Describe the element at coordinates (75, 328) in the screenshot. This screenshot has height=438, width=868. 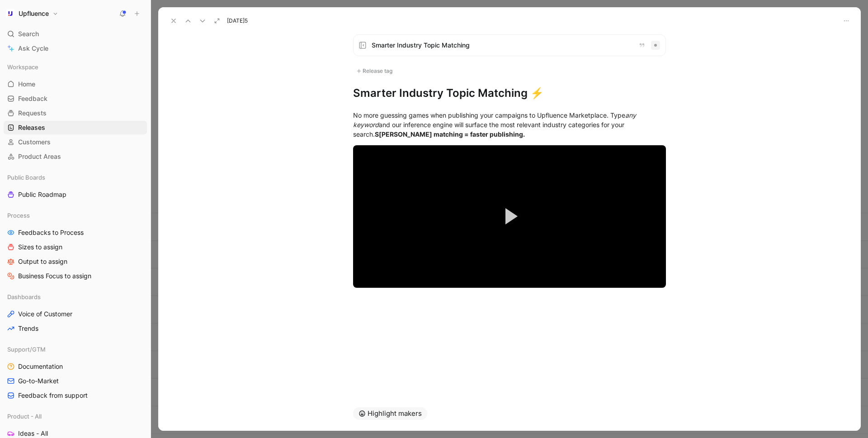
I see `a: Trends` at that location.